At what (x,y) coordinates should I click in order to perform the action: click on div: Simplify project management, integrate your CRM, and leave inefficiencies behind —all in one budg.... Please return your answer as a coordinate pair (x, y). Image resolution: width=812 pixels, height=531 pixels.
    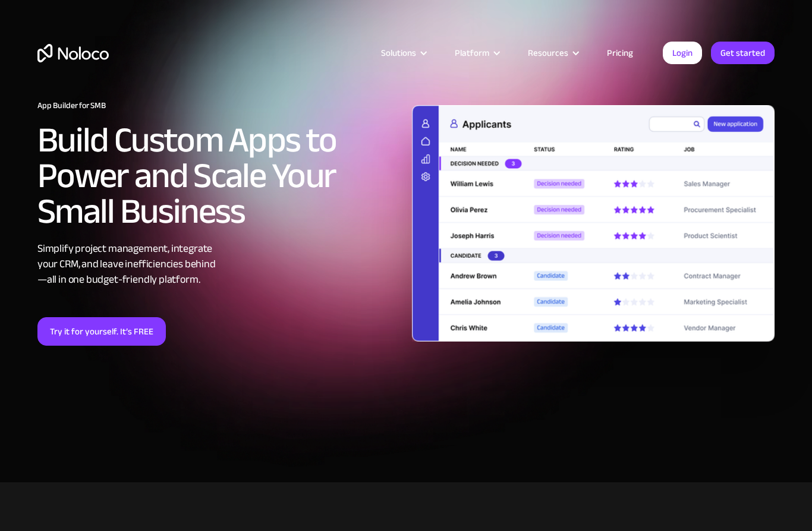
    Looking at the image, I should click on (219, 265).